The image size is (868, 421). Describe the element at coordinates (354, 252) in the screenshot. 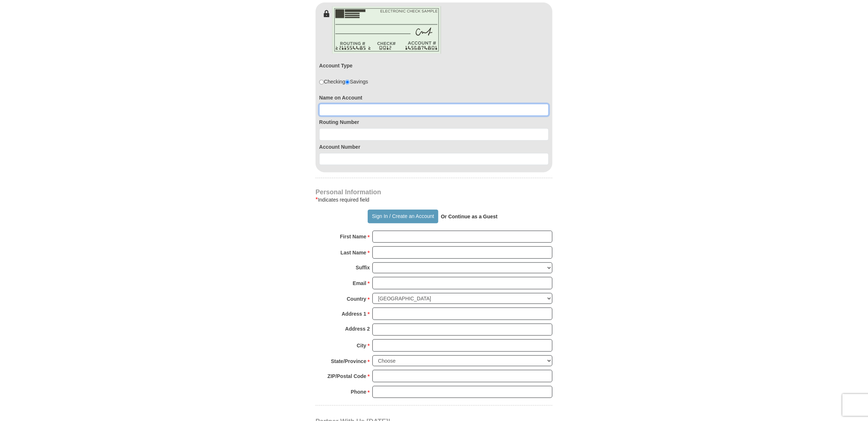

I see `strong: Last Name` at that location.